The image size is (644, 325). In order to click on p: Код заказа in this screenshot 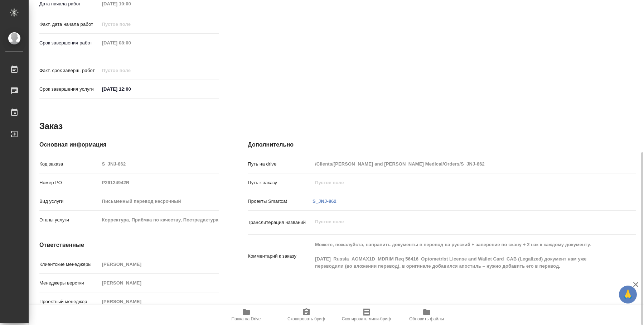, I will do `click(69, 164)`.